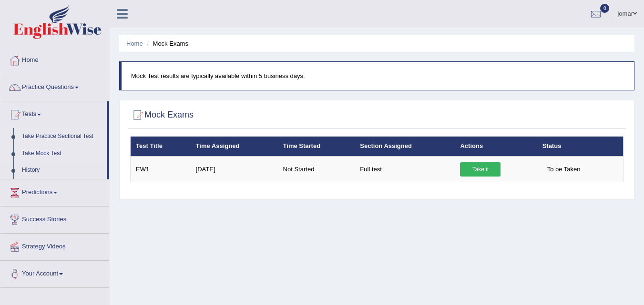 The width and height of the screenshot is (644, 305). What do you see at coordinates (54, 246) in the screenshot?
I see `a: Strategy Videos` at bounding box center [54, 246].